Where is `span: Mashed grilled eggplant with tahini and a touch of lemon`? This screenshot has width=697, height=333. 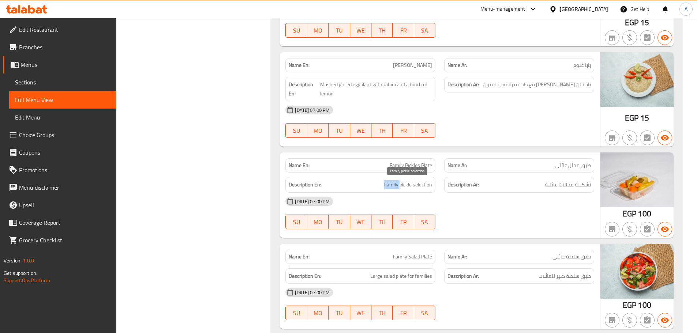
span: Mashed grilled eggplant with tahini and a touch of lemon is located at coordinates (376, 89).